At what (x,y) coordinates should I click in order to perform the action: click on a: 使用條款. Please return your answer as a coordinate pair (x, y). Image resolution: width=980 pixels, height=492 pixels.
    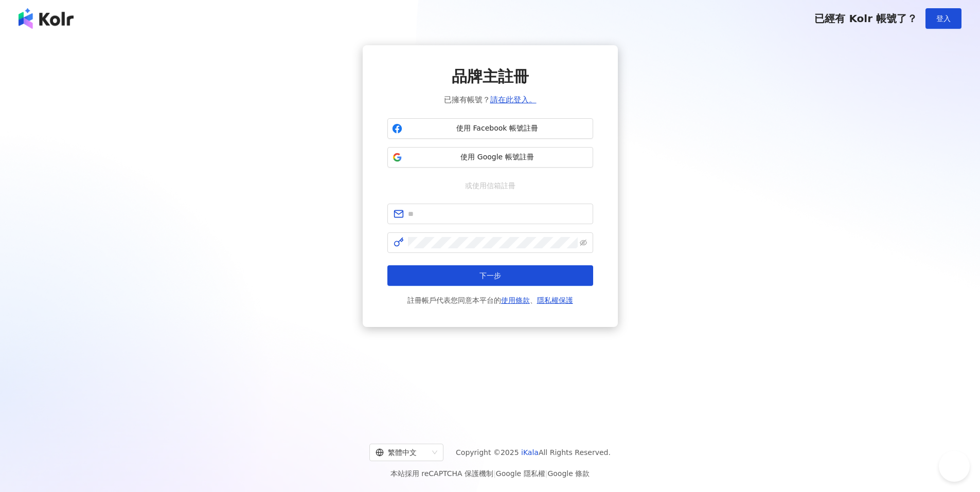
    Looking at the image, I should click on (516, 300).